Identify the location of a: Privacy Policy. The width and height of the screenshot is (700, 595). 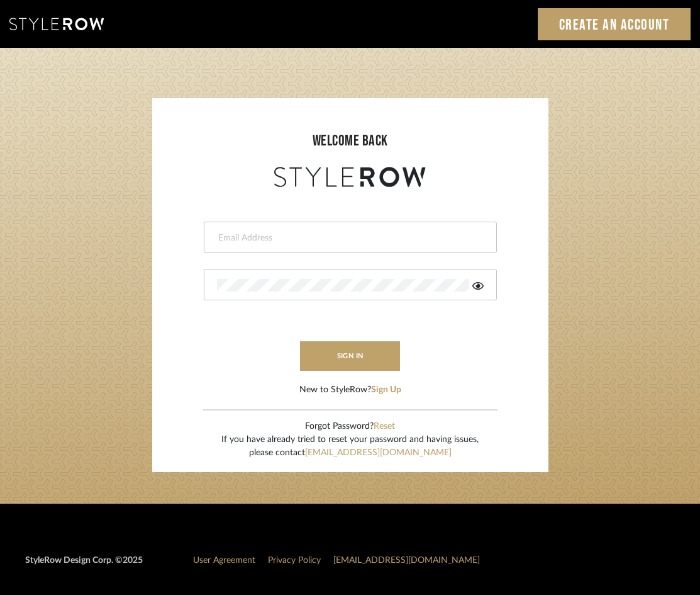
(294, 560).